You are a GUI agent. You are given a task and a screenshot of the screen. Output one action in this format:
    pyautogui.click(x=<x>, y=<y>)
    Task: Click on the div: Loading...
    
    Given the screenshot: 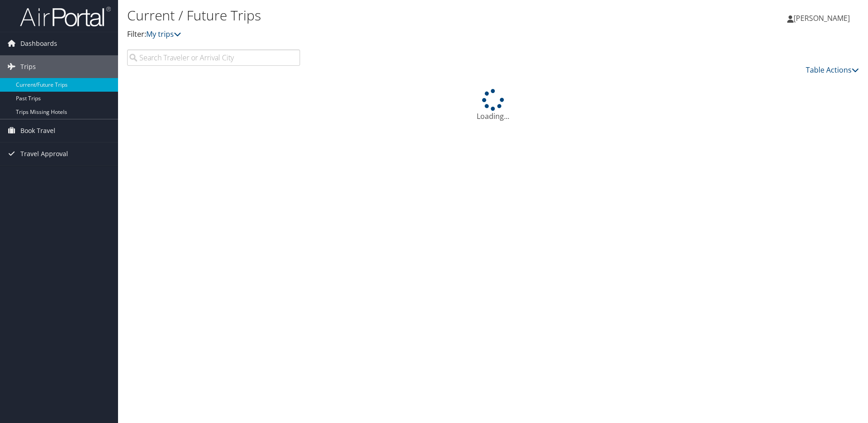 What is the action you would take?
    pyautogui.click(x=493, y=105)
    